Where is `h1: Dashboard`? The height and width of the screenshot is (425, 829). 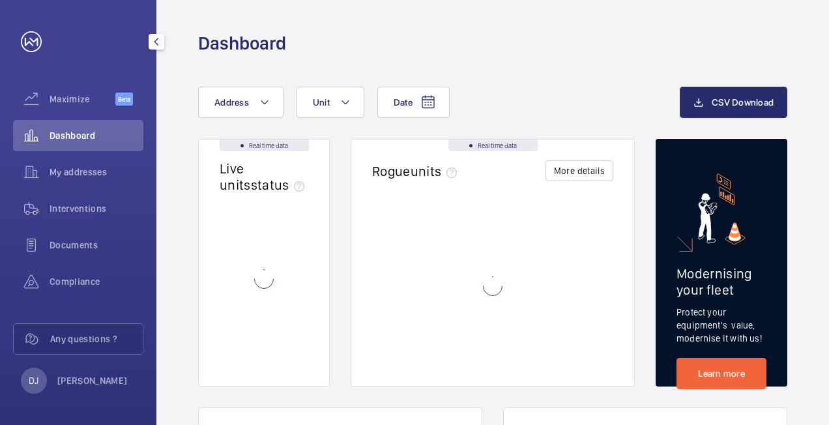 h1: Dashboard is located at coordinates (242, 43).